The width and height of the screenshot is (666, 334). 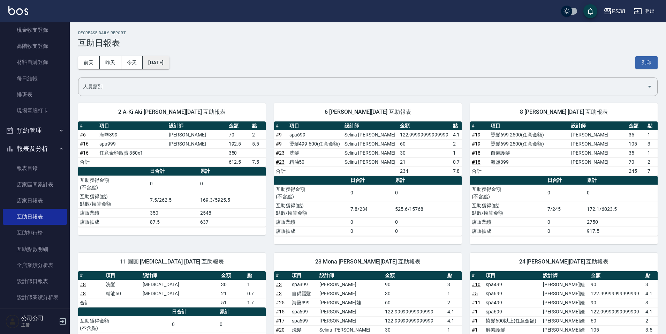 What do you see at coordinates (371, 180) in the screenshot?
I see `th: 日合計` at bounding box center [371, 180].